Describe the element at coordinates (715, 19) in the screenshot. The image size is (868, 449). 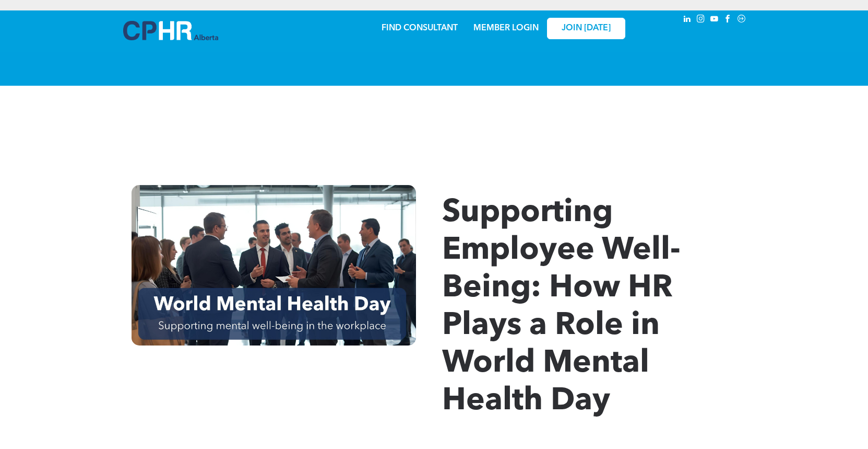
I see `a: youtube` at that location.